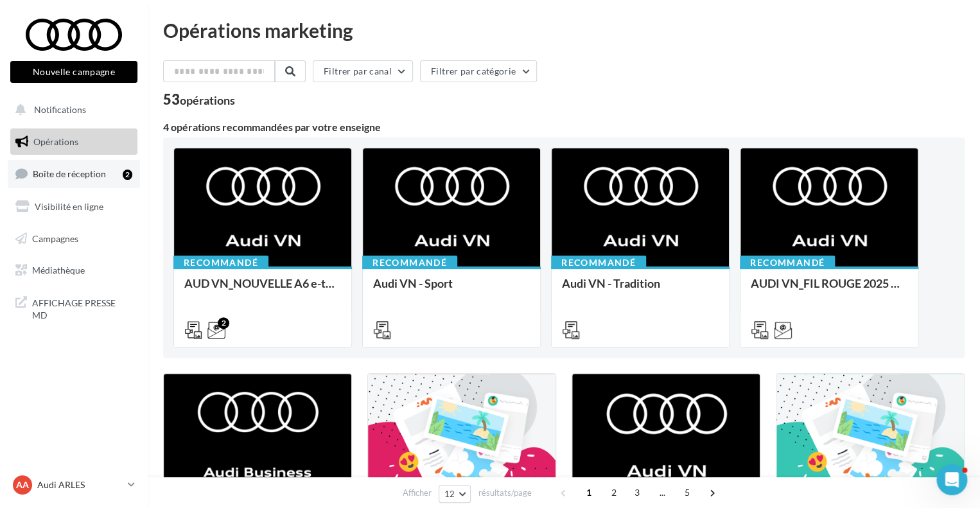  I want to click on span: AFFICHAGE PRESSE MD, so click(82, 307).